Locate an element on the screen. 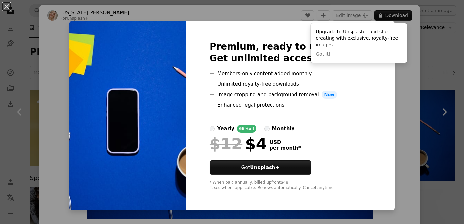 This screenshot has height=224, width=464. h2: Premium, ready to use images. Get unlimited access. is located at coordinates (290, 52).